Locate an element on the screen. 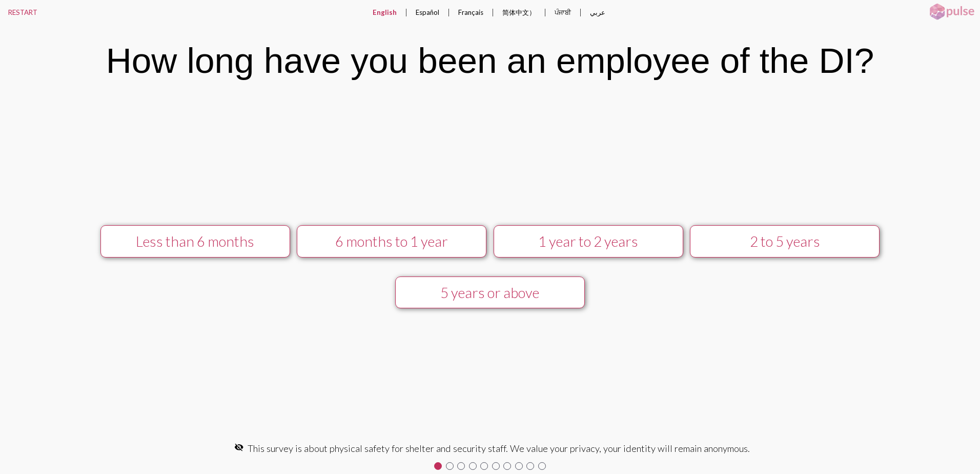  button: 5 years or above is located at coordinates (490, 293).